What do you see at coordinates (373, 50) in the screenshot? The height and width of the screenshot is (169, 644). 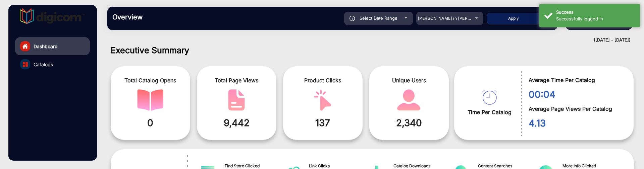 I see `h1: Executive Summary` at bounding box center [373, 50].